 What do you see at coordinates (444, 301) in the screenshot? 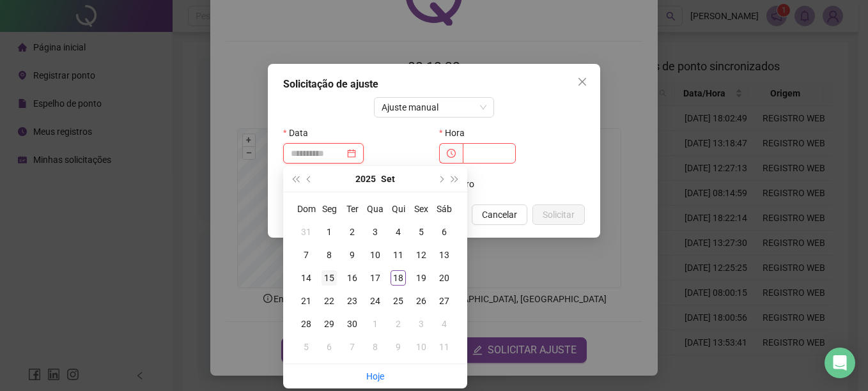
I see `td: 2025-09-27` at bounding box center [444, 301].